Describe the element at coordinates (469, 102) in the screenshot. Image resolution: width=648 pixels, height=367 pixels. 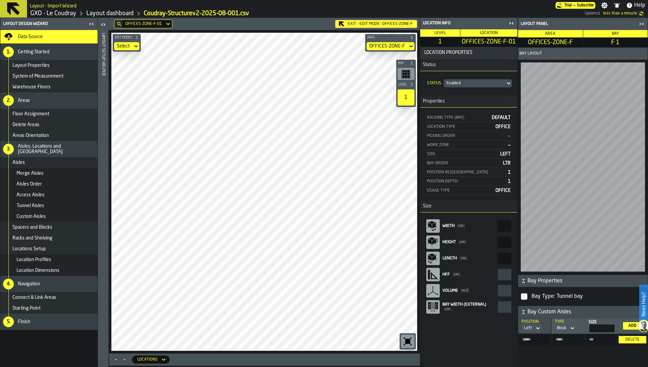
I see `h3: title-section-Properties` at that location.